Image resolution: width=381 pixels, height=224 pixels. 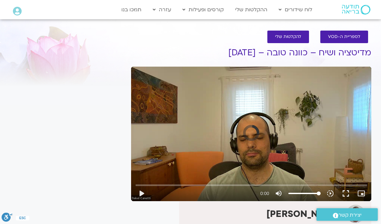 I want to click on span: לספריית ה-VOD, so click(x=344, y=37).